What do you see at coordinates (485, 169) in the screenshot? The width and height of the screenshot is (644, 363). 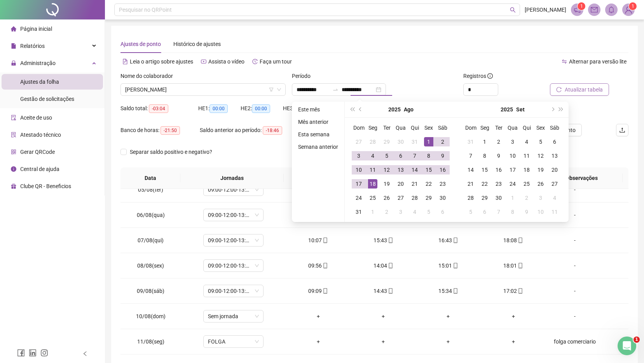 I see `div: 15` at bounding box center [485, 169].